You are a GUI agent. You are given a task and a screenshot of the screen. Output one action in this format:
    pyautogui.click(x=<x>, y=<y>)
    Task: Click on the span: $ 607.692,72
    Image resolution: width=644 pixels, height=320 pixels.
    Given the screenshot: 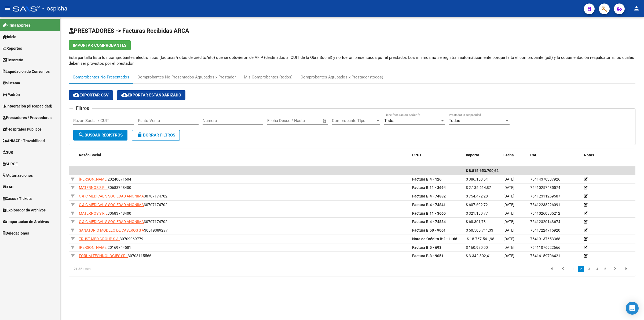 What is the action you would take?
    pyautogui.click(x=477, y=205)
    